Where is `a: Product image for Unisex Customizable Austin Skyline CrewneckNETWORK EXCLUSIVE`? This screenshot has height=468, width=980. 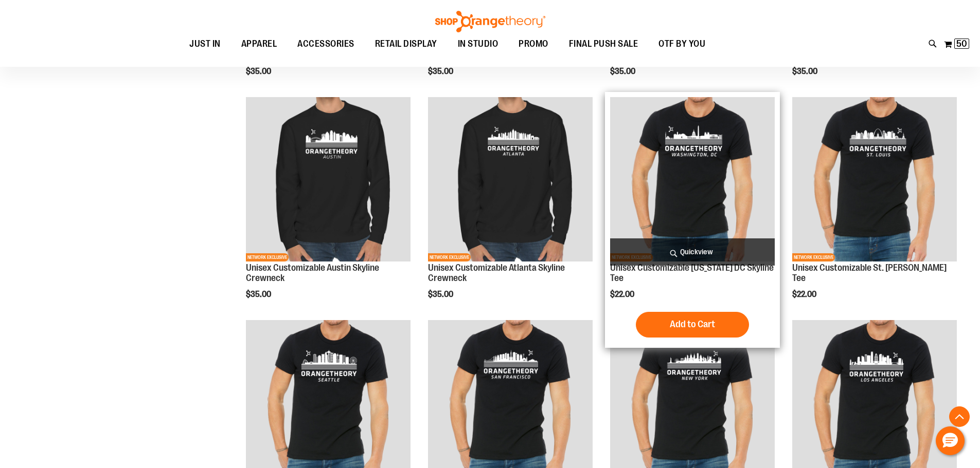 a: Product image for Unisex Customizable Austin Skyline CrewneckNETWORK EXCLUSIVE is located at coordinates (328, 180).